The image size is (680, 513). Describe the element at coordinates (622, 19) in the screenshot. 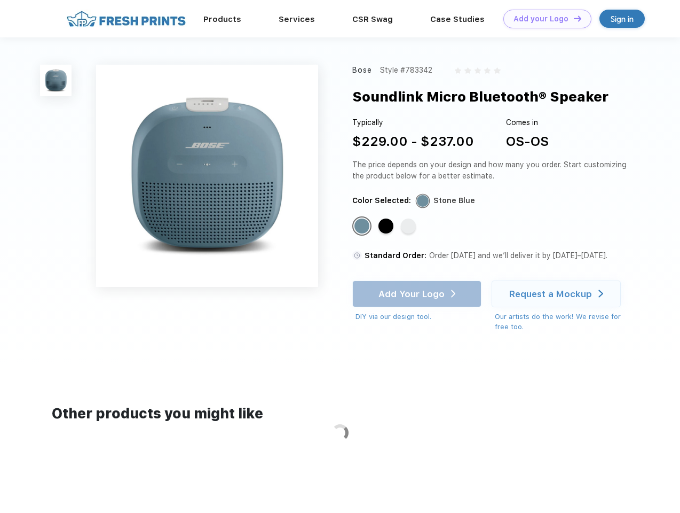

I see `a: Sign in` at that location.